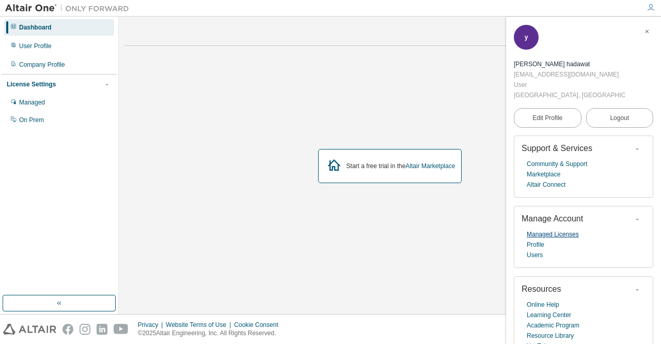 The image size is (661, 344). Describe the element at coordinates (548, 118) in the screenshot. I see `span: Edit Profile` at that location.